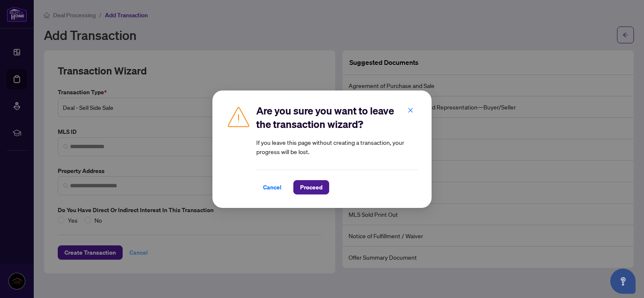  I want to click on h2: Are you sure you want to leave the transaction wizard?, so click(337, 117).